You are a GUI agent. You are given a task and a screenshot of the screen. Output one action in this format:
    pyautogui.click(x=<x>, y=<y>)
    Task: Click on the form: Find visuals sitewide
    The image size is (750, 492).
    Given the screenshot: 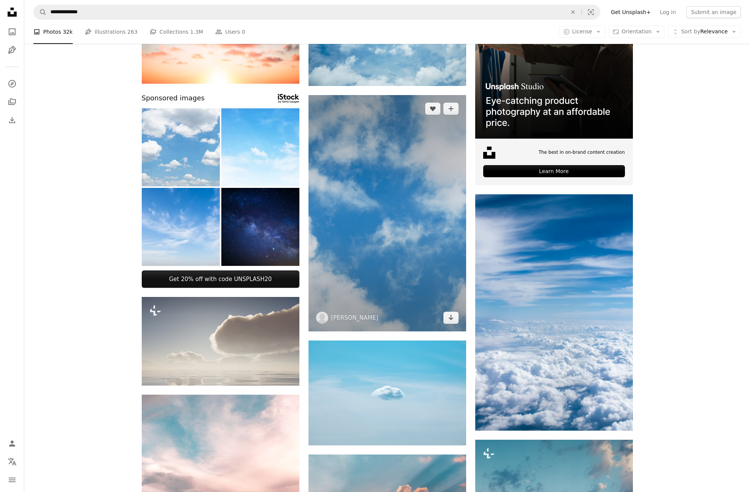 What is the action you would take?
    pyautogui.click(x=317, y=12)
    